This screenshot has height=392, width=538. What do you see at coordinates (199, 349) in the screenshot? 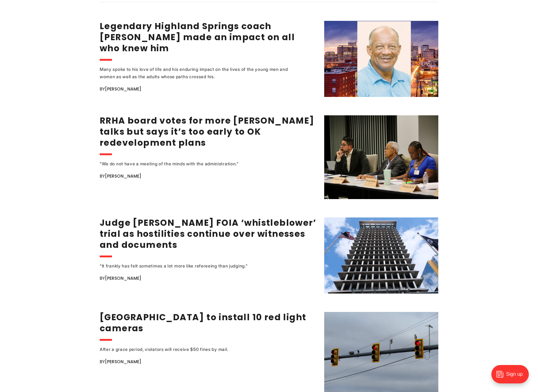
I see `div: After a grace period, violators will receive $50 fines by mail.` at bounding box center [199, 349].